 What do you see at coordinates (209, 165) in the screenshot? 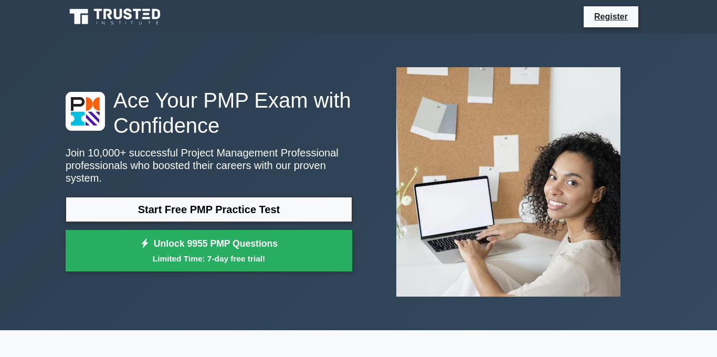
I see `p: Join 10,000+ successful Project Management Professional professionals who boosted their careers w...` at bounding box center [209, 165].